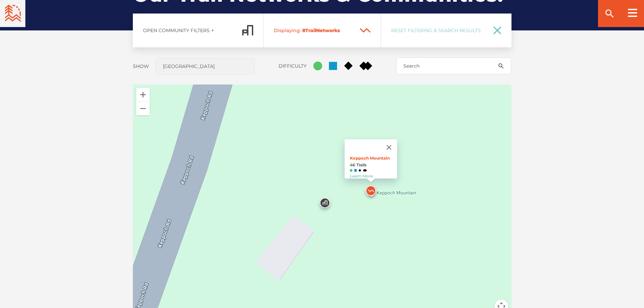  I want to click on label: Show, so click(141, 66).